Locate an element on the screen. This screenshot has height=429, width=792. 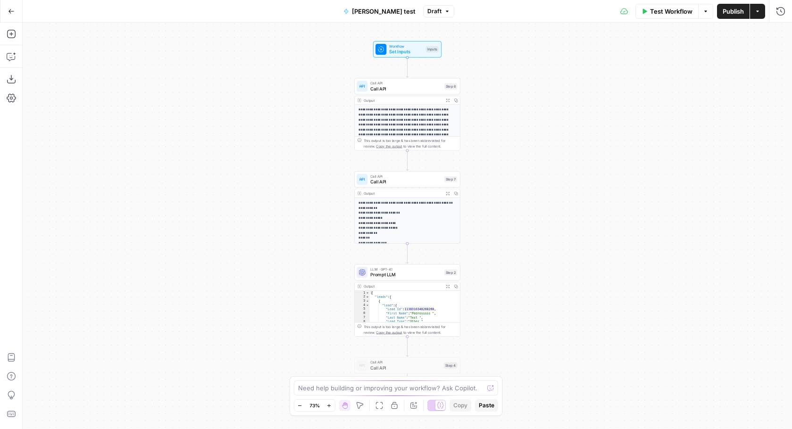
div: Step 2 is located at coordinates (451, 272).